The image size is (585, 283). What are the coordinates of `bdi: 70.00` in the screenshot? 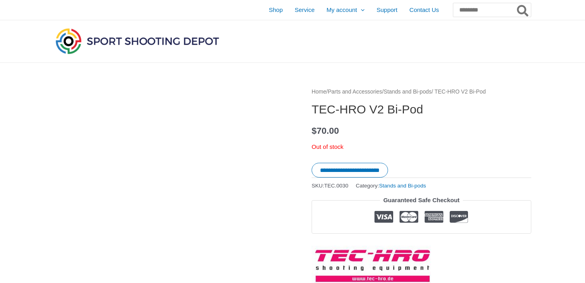 It's located at (325, 131).